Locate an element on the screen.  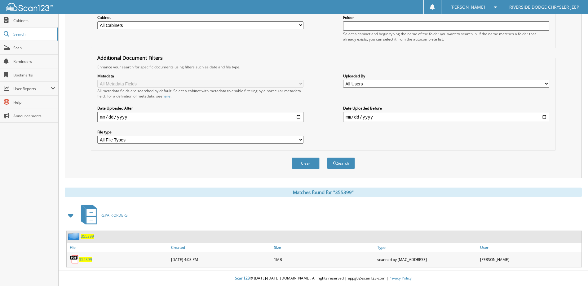
a: here is located at coordinates (166, 96).